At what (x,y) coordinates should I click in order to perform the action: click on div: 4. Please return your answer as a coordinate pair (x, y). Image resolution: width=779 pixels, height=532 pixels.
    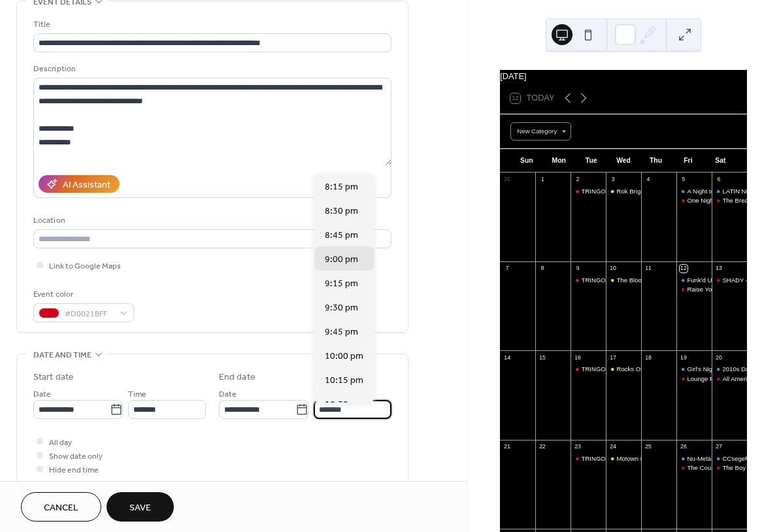
    Looking at the image, I should click on (649, 180).